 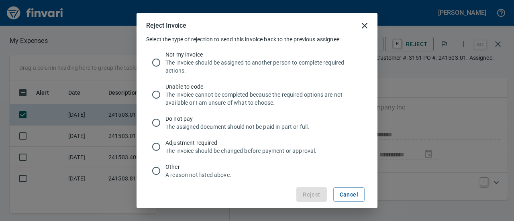 I want to click on span: Do not pay, so click(x=263, y=119).